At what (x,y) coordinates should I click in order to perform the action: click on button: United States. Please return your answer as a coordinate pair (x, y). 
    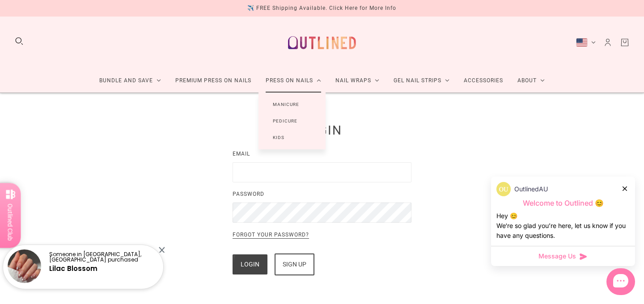
    Looking at the image, I should click on (586, 42).